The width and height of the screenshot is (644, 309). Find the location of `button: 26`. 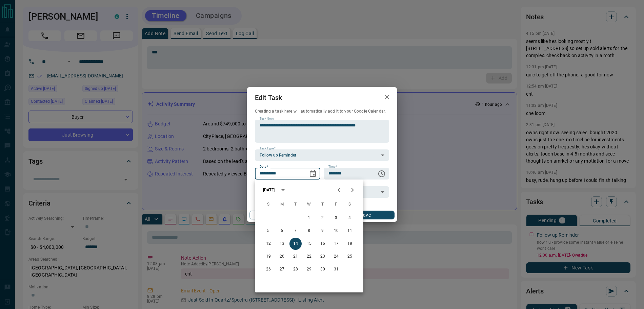

button: 26 is located at coordinates (268, 270).